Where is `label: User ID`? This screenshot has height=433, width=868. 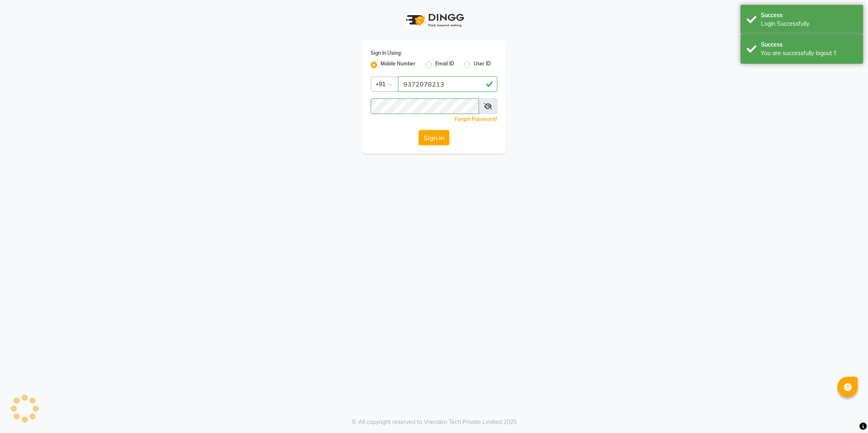 label: User ID is located at coordinates (482, 65).